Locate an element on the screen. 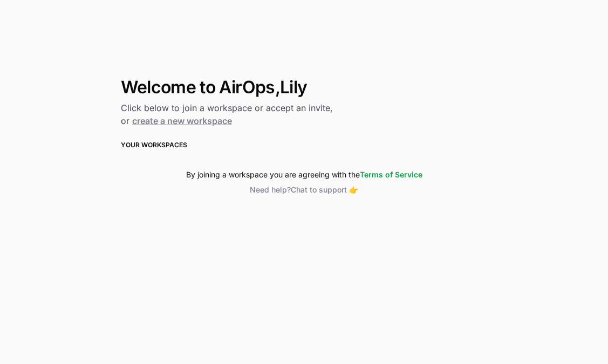 This screenshot has width=608, height=364. span: Need help? is located at coordinates (271, 189).